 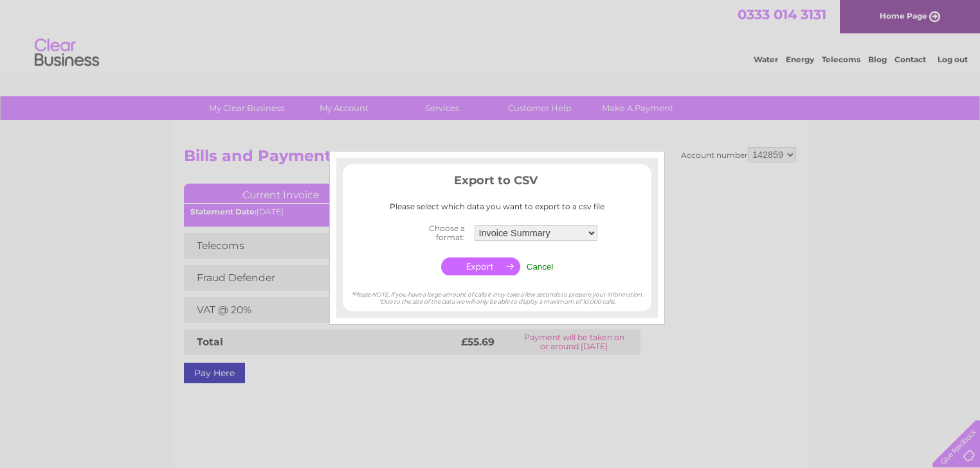 I want to click on a: Energy, so click(x=800, y=59).